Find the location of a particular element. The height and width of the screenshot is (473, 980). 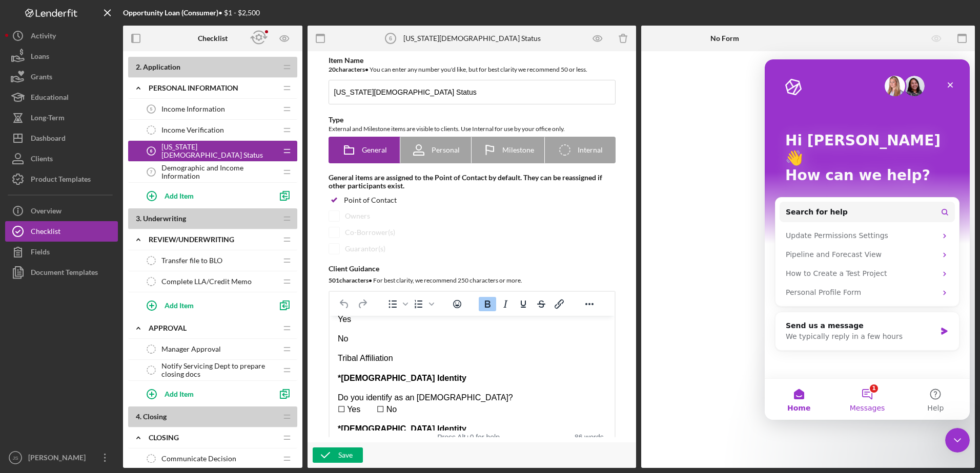

a: Fields is located at coordinates (62, 252).